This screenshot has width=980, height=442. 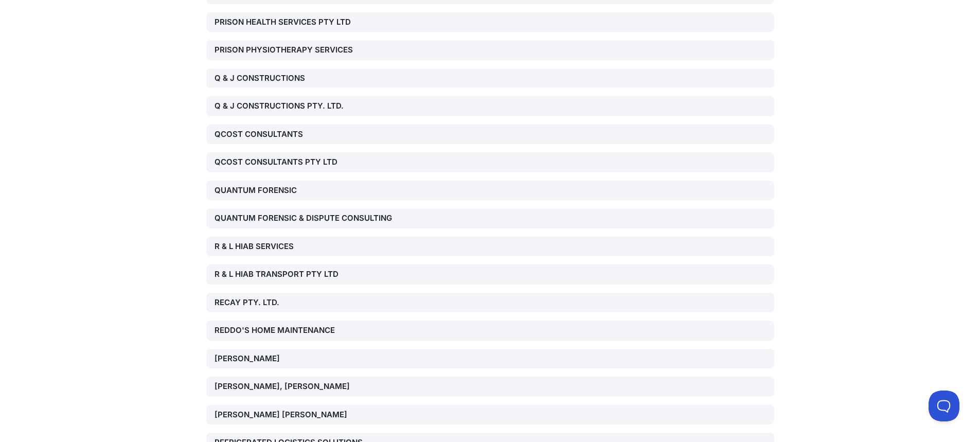 I want to click on div: R & L HIAB SERVICES, so click(x=305, y=247).